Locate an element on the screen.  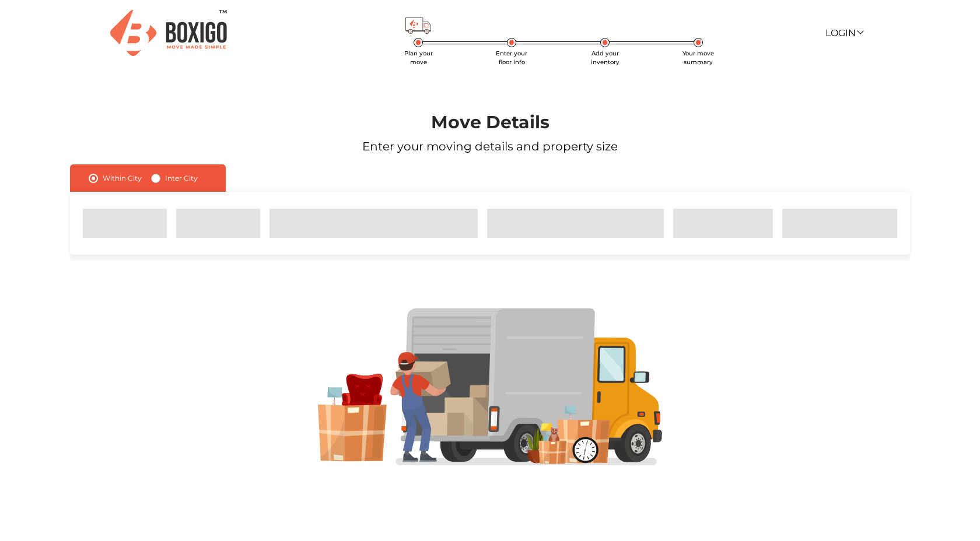
img: Boxigo is located at coordinates (169, 32).